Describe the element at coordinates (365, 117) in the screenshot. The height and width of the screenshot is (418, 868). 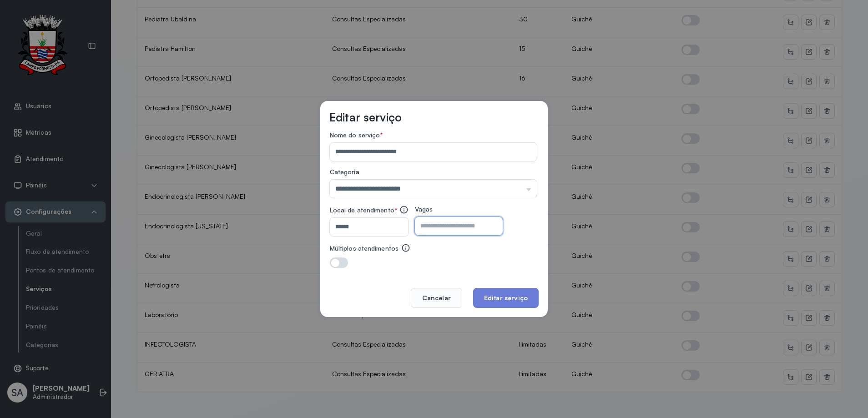
I see `h3: Editar serviço` at that location.